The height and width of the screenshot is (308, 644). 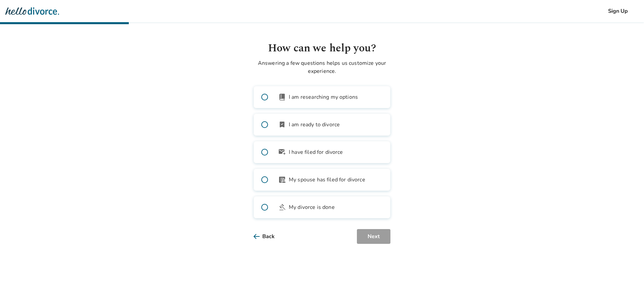 I want to click on h1: How can we help you?, so click(x=322, y=49).